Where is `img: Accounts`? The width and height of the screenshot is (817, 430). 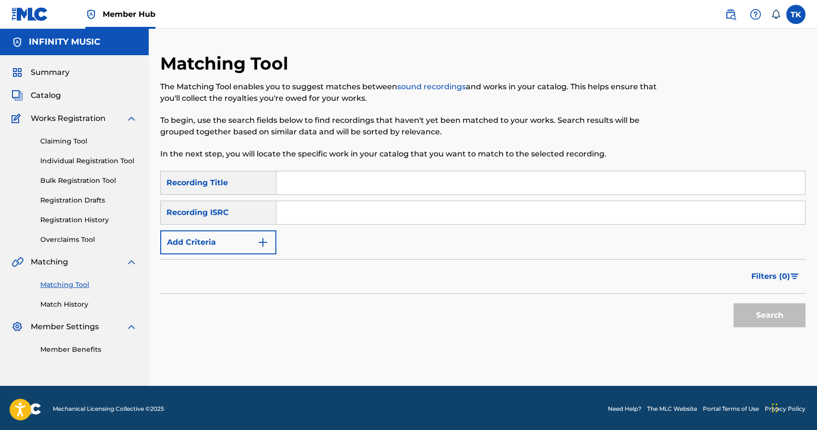 img: Accounts is located at coordinates (17, 42).